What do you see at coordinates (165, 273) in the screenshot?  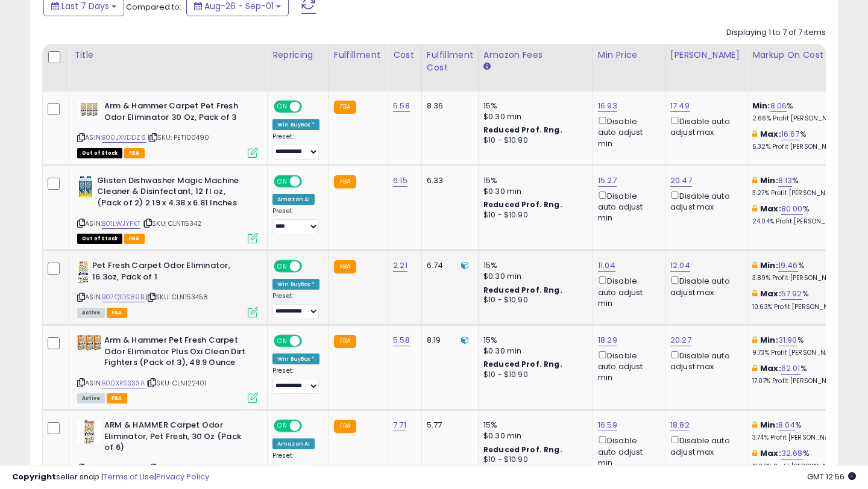 I see `b: Pet Fresh Carpet Odor Eliminator, 16.3oz, Pack of 1` at bounding box center [165, 273].